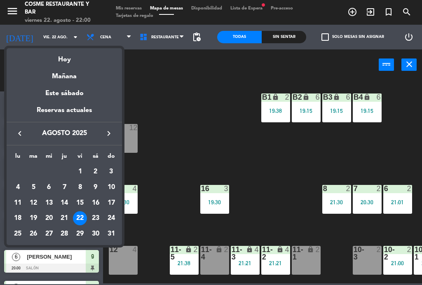  I want to click on div: 10, so click(111, 188).